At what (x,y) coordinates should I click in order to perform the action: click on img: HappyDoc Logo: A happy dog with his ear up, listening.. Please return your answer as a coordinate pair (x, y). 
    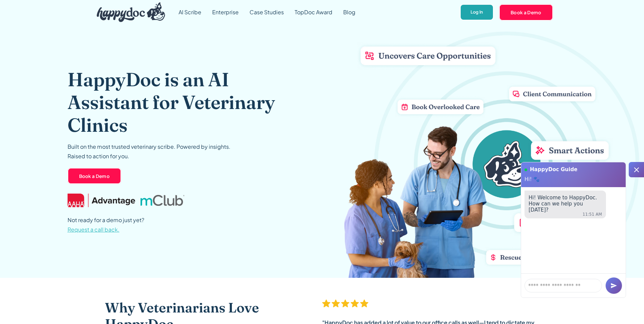
    Looking at the image, I should click on (131, 12).